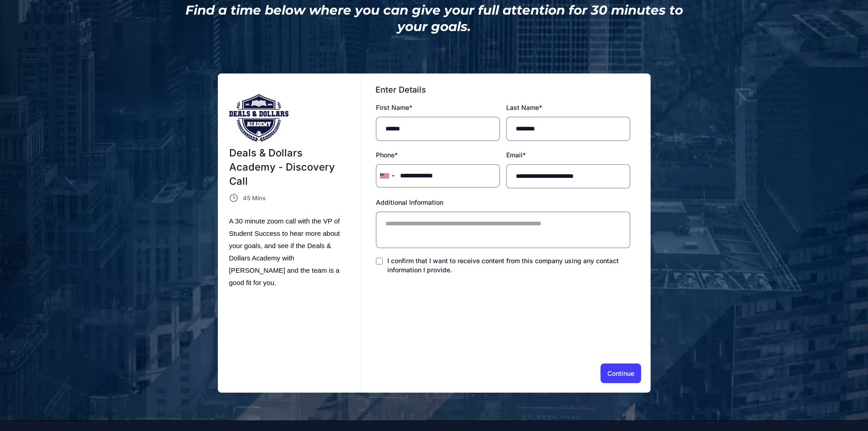 The image size is (868, 431). Describe the element at coordinates (516, 154) in the screenshot. I see `label: Email` at that location.